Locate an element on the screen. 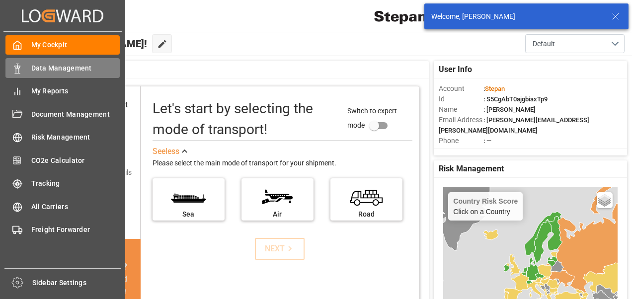 This screenshot has height=299, width=632. span: Data Management is located at coordinates (76, 68).